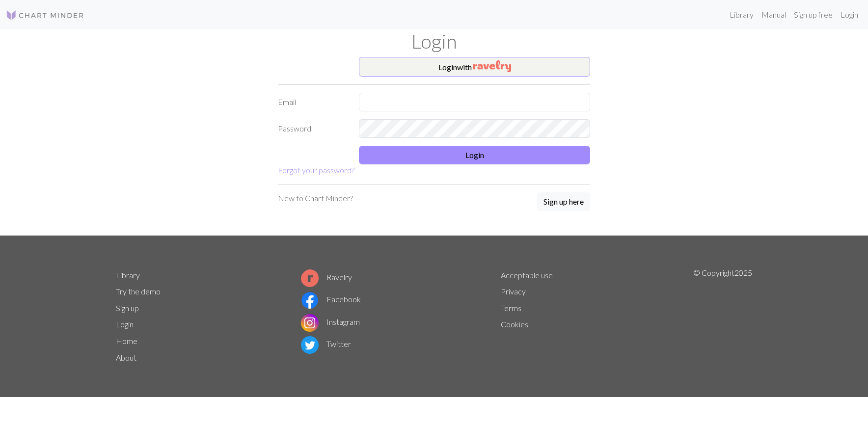  I want to click on label: Email, so click(312, 102).